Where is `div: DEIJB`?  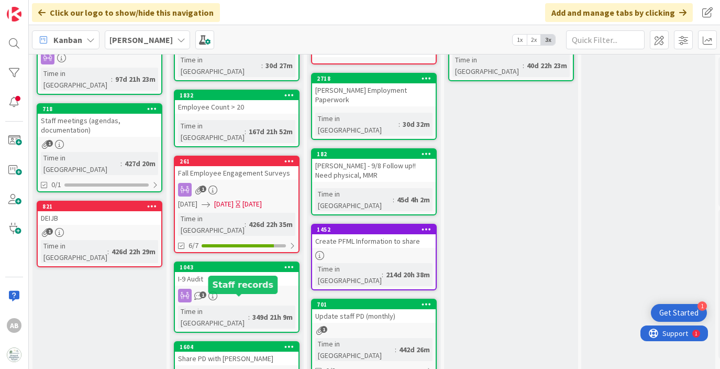 div: DEIJB is located at coordinates (100, 218).